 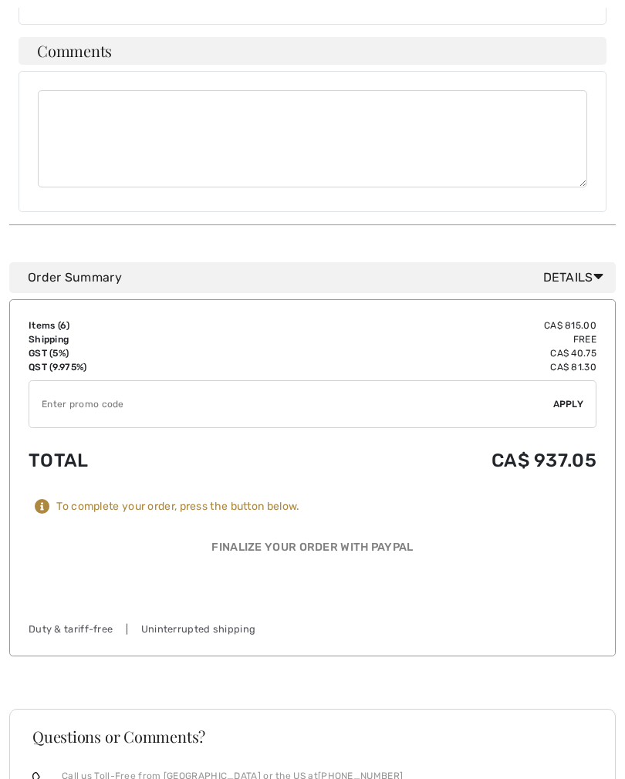 I want to click on td: Total, so click(x=131, y=461).